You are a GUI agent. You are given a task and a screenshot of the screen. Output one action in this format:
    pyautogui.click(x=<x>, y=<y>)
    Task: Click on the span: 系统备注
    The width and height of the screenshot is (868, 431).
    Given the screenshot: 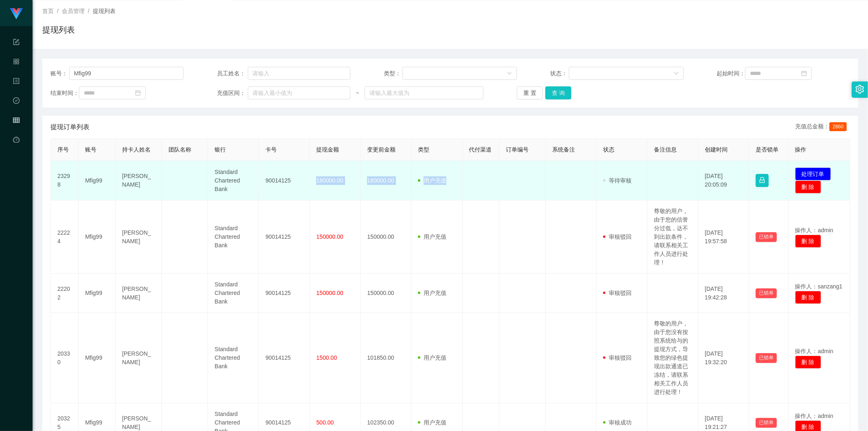 What is the action you would take?
    pyautogui.click(x=563, y=149)
    